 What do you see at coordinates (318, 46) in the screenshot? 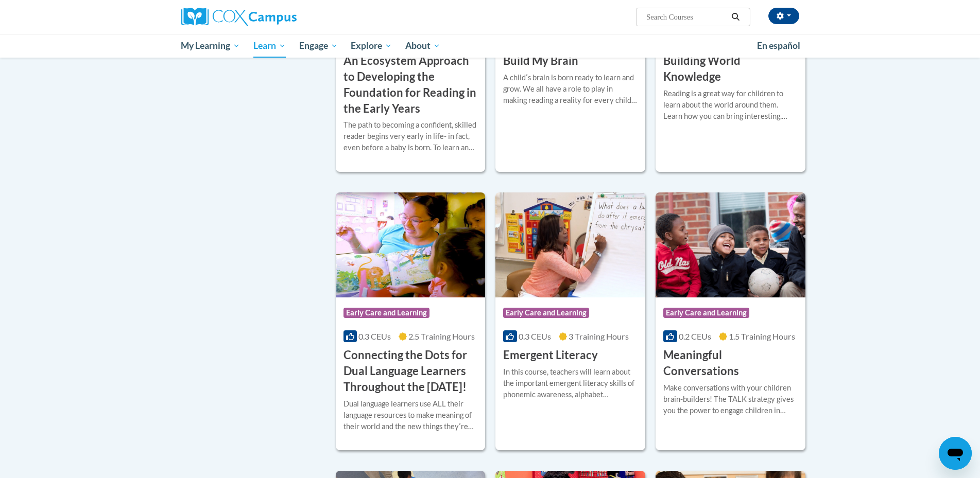
I see `span: Engage` at bounding box center [318, 46].